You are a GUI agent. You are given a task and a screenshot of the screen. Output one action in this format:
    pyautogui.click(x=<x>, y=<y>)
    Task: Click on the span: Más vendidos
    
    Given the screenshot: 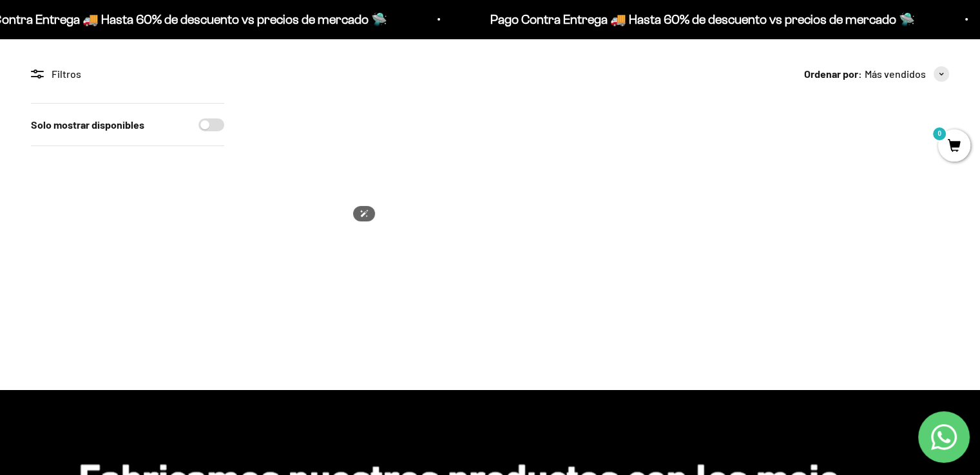 What is the action you would take?
    pyautogui.click(x=895, y=74)
    